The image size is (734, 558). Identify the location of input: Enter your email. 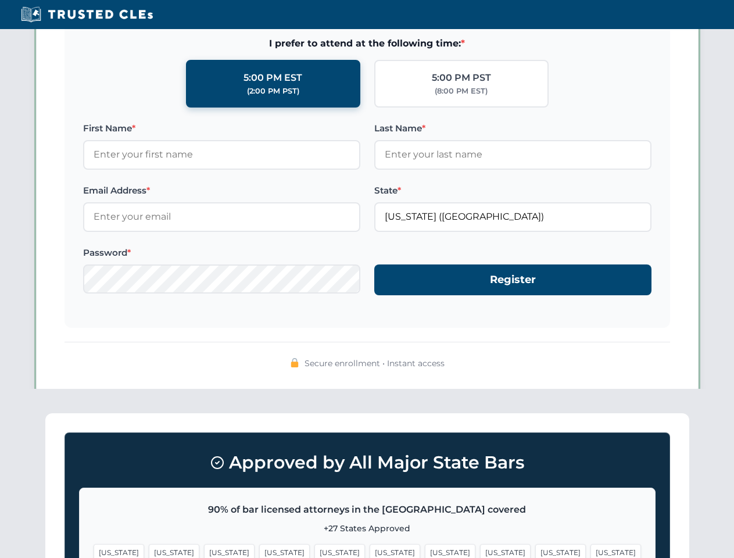
(221, 217).